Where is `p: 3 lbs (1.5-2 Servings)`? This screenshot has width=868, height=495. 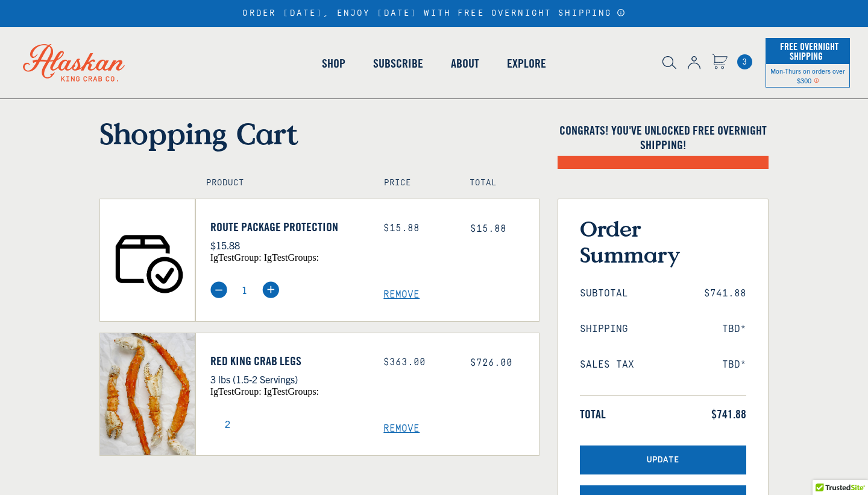 p: 3 lbs (1.5-2 Servings) is located at coordinates (288, 378).